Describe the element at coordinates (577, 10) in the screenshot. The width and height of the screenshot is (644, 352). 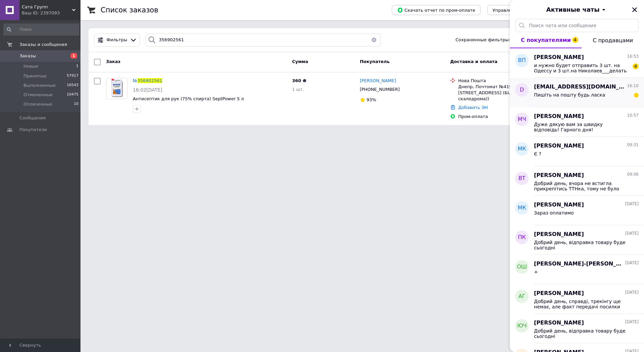
I see `button: Активные чаты` at that location.